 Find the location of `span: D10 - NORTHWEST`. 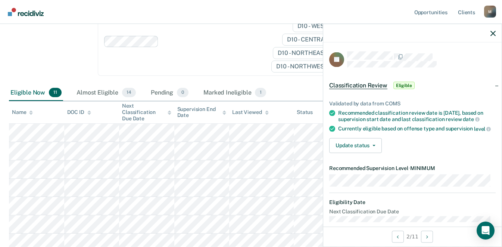

span: D10 - NORTHWEST is located at coordinates (305, 66).